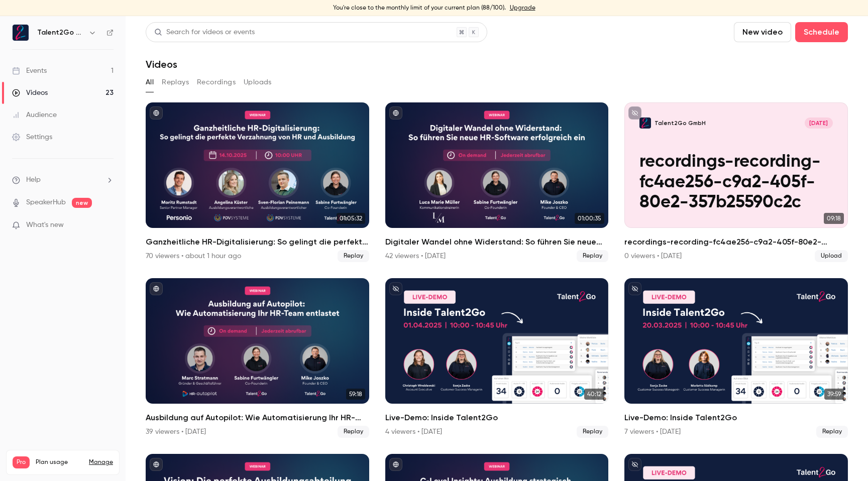 This screenshot has width=868, height=481. Describe the element at coordinates (29, 71) in the screenshot. I see `div: Events` at that location.